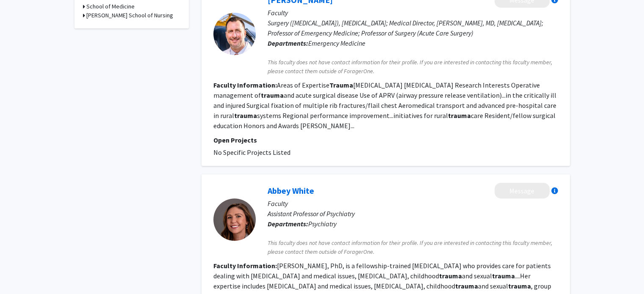 The image size is (644, 294). What do you see at coordinates (322, 224) in the screenshot?
I see `span: Psychiatry` at bounding box center [322, 224].